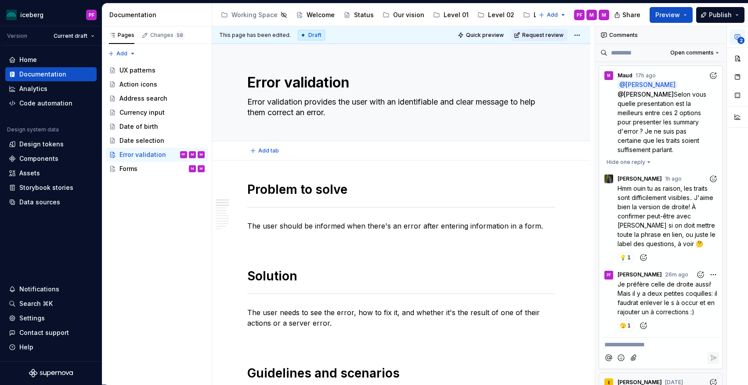 This screenshot has width=748, height=385. What do you see at coordinates (540, 35) in the screenshot?
I see `button: Request review` at bounding box center [540, 35].